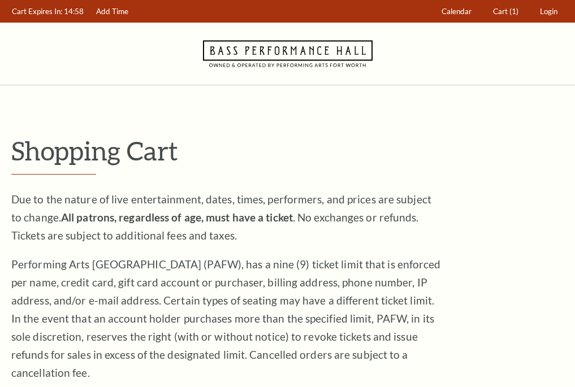  I want to click on span: (1), so click(514, 11).